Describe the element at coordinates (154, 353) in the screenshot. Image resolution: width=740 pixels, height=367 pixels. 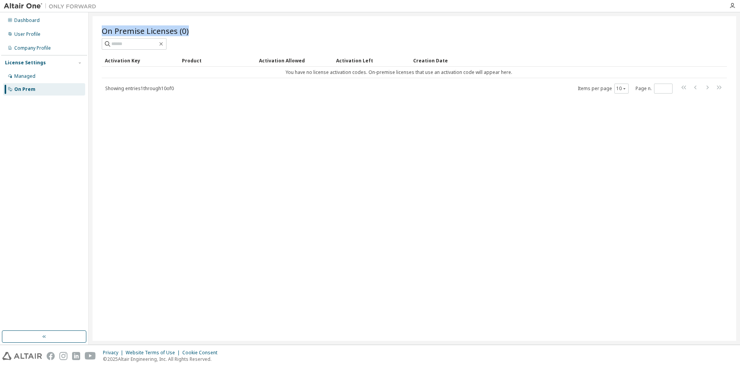
I see `div: Website Terms of Use` at that location.